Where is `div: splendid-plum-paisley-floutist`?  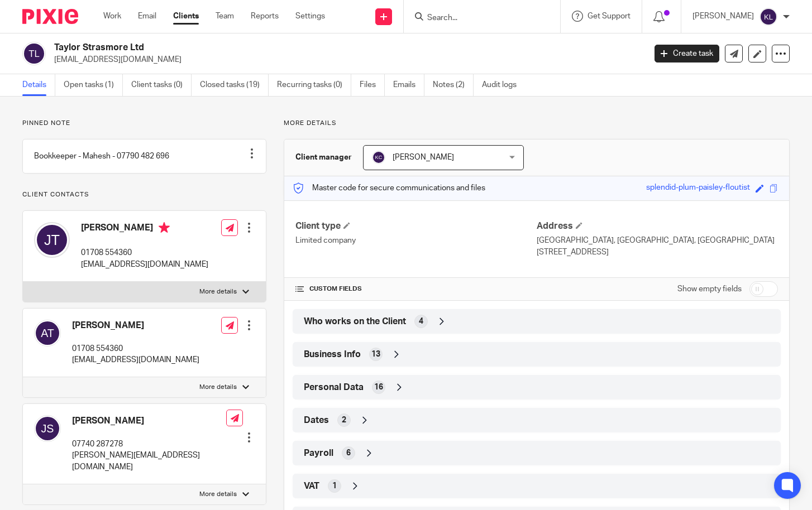 div: splendid-plum-paisley-floutist is located at coordinates (698, 188).